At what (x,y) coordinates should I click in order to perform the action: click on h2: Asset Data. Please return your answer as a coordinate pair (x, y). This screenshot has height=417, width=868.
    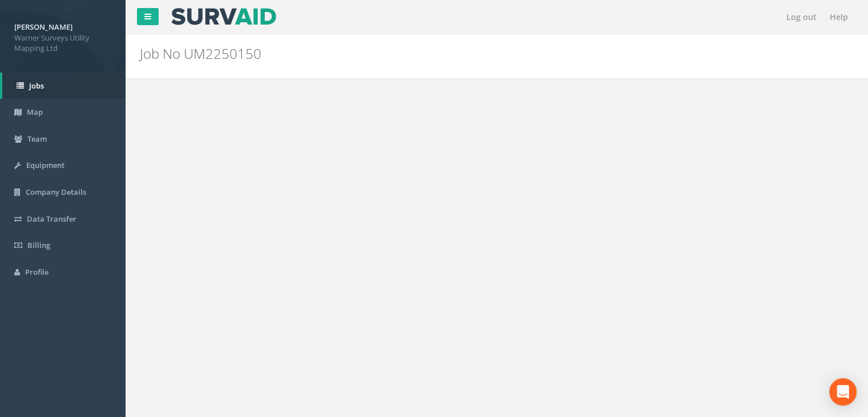
    Looking at the image, I should click on (497, 152).